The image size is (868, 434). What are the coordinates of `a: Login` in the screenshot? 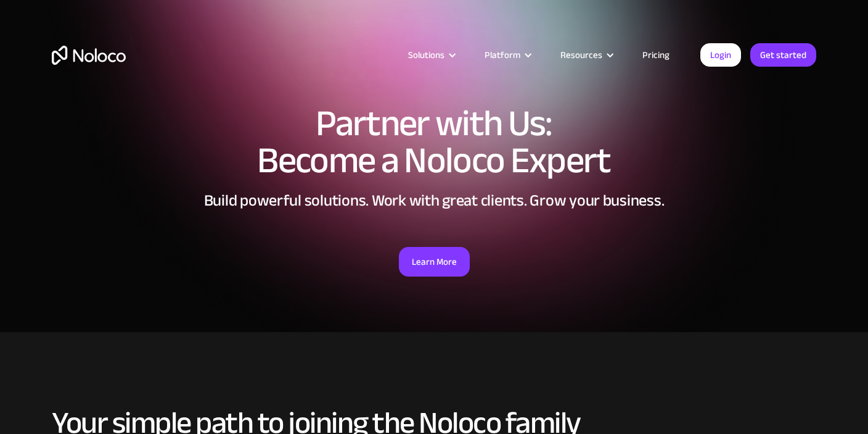 It's located at (721, 55).